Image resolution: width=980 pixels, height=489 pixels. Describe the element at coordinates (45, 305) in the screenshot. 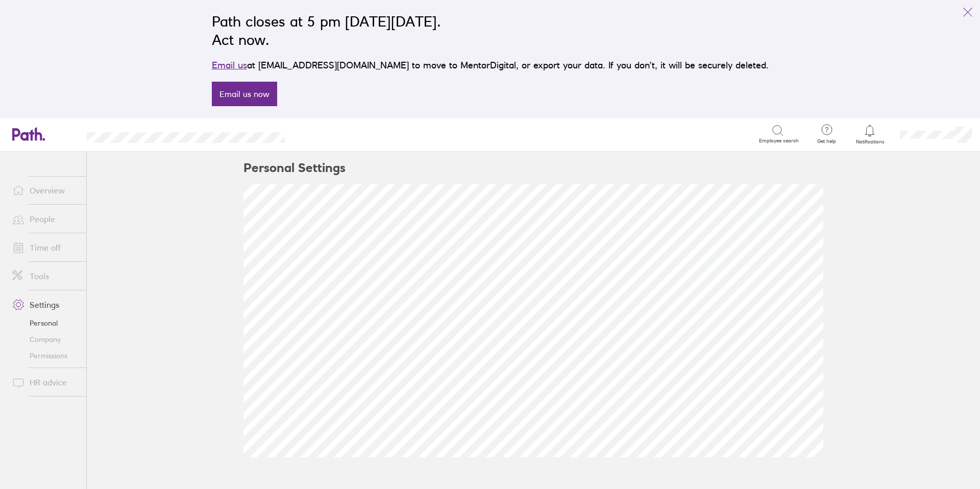

I see `a: Settings` at that location.